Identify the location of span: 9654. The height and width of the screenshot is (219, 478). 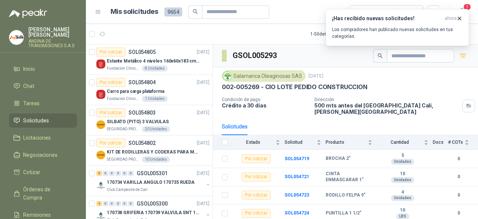
(173, 12).